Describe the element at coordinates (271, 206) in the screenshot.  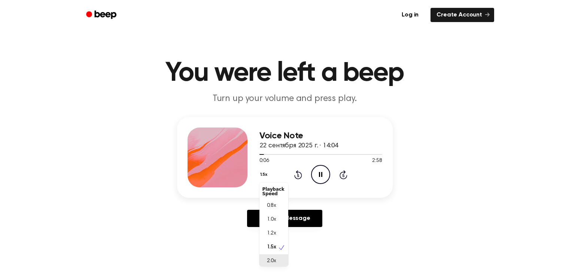
I see `span: 0.8x` at that location.